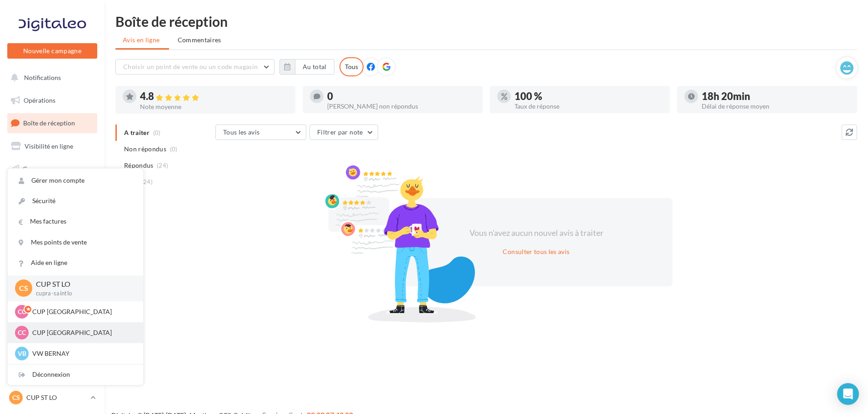  Describe the element at coordinates (52, 169) in the screenshot. I see `a: Campagnes` at that location.